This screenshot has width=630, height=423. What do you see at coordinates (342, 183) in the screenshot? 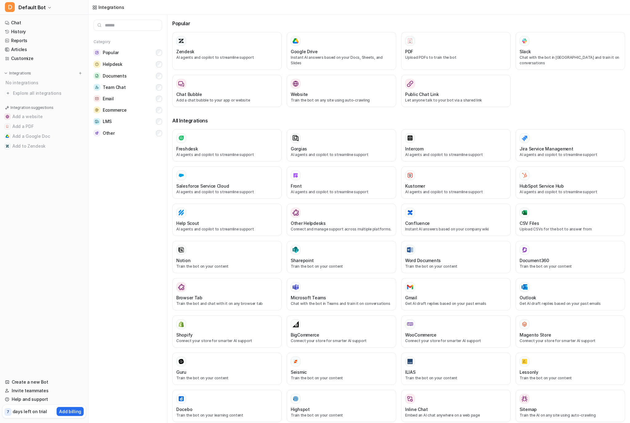
I see `button: FrontFrontAI agents and copilot to streamline support` at bounding box center [342, 183].